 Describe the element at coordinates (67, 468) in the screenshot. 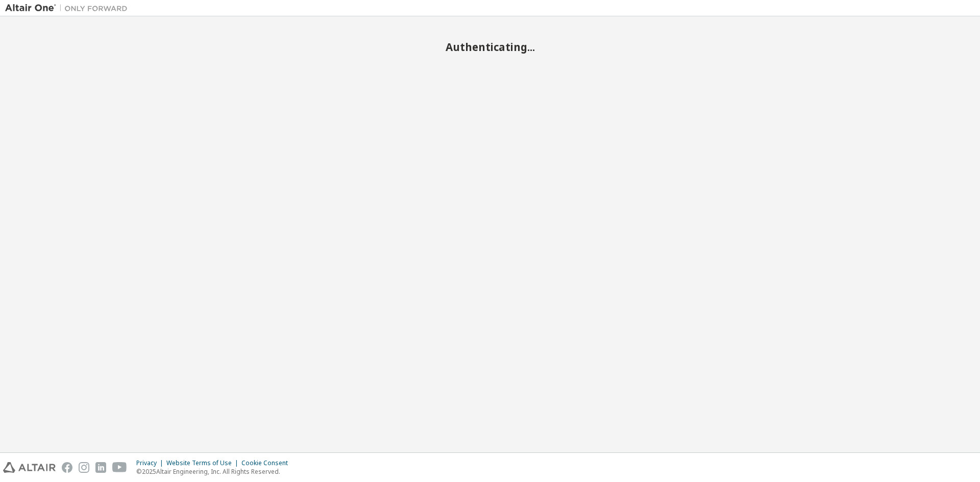

I see `img: facebook.svg` at that location.